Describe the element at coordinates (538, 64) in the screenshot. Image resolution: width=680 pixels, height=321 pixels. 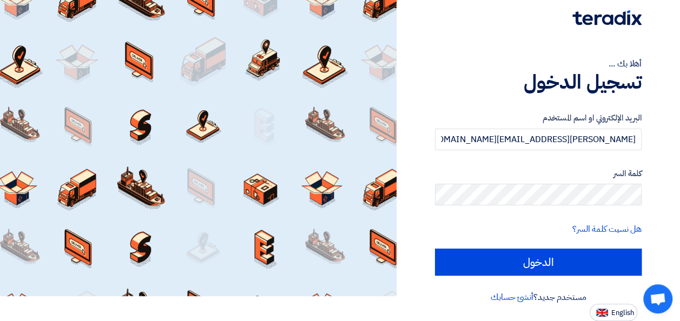
I see `div: أهلا بك ...` at that location.